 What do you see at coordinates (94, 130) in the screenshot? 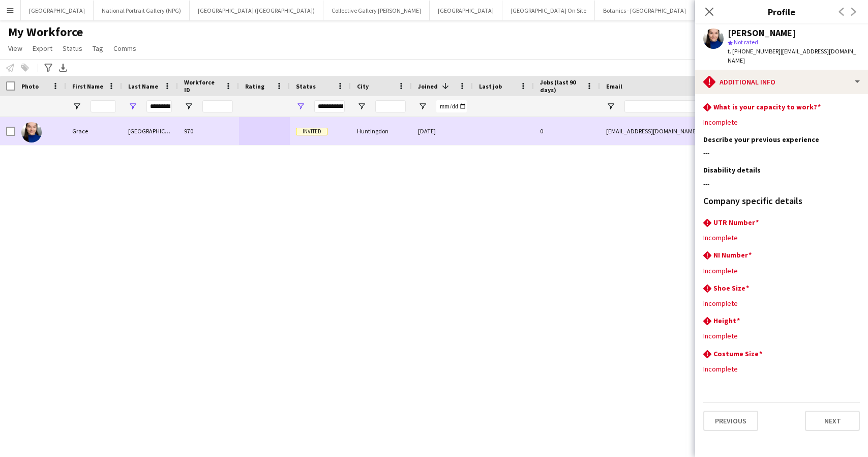
I see `div: Grace` at bounding box center [94, 130].